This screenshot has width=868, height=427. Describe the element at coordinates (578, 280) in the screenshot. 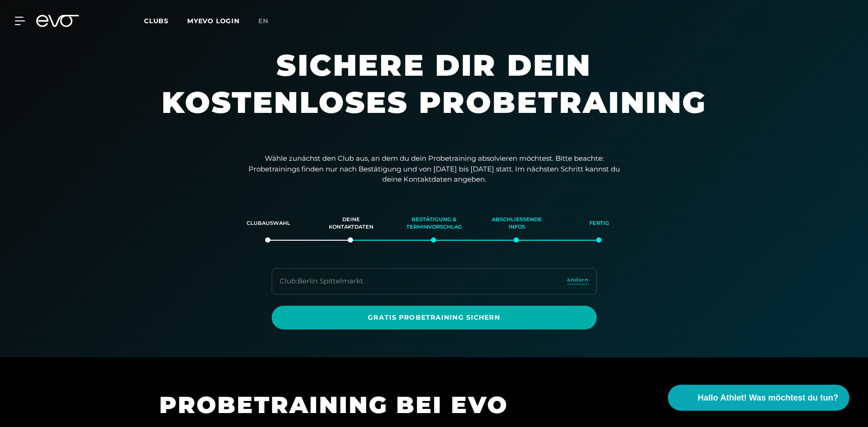

I see `span: ändern` at that location.